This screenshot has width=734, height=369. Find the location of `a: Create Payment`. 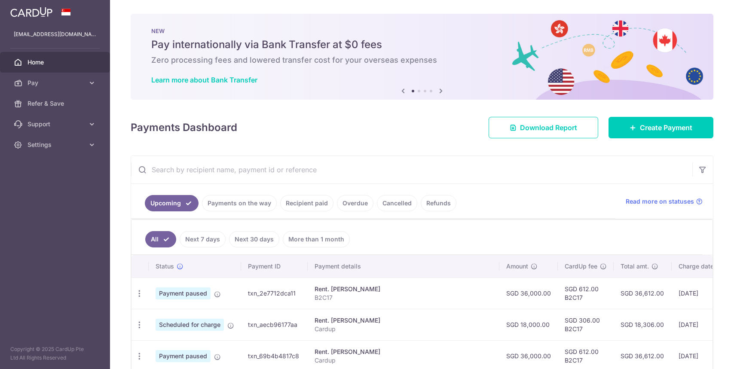

a: Create Payment is located at coordinates (661, 128).